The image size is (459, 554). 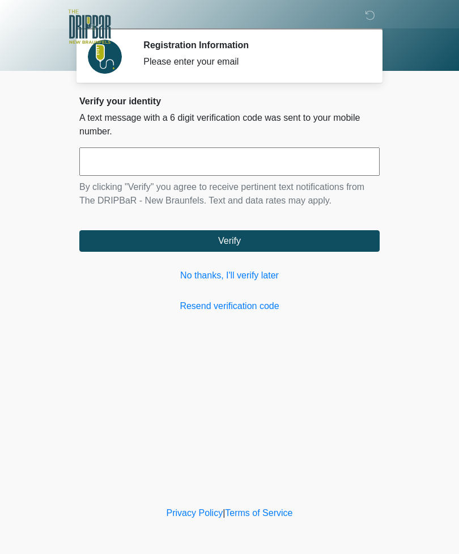 I want to click on img: The DRIPBaR - New Braunfels Logo, so click(x=90, y=27).